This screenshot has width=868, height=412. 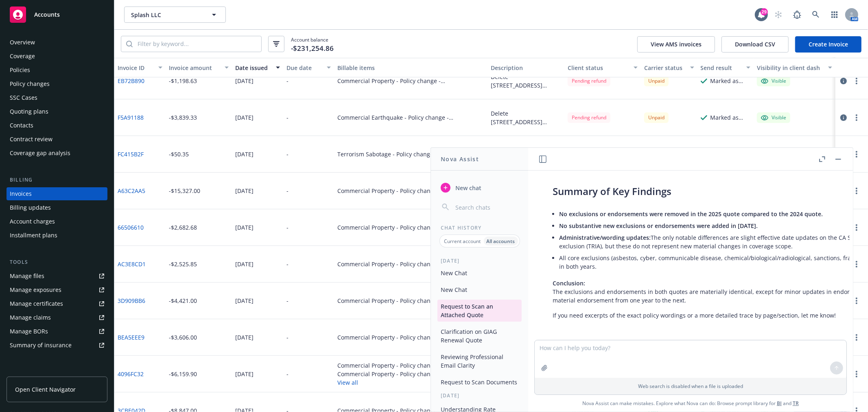 I want to click on button: Request to Scan an Attached Quote, so click(x=480, y=311).